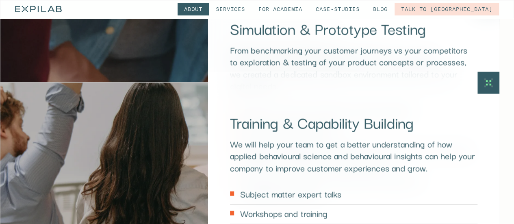 This screenshot has height=224, width=514. I want to click on a: About, so click(193, 9).